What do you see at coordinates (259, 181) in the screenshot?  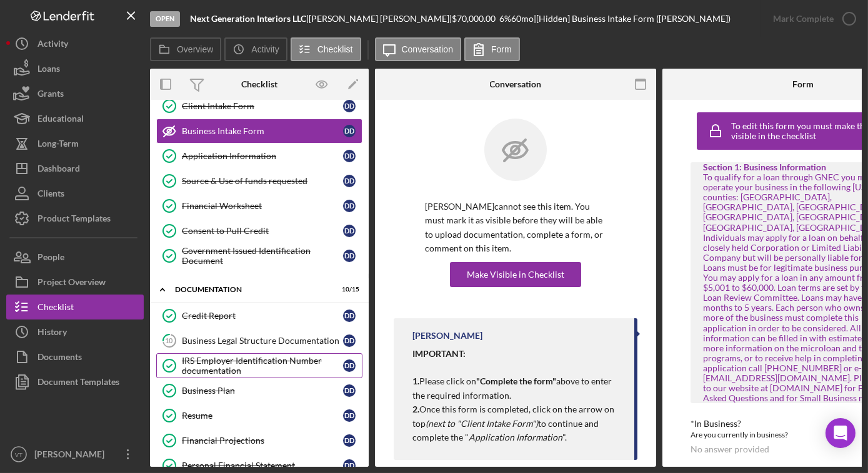 I see `a: Source & Use of funds requestedDD` at bounding box center [259, 181].